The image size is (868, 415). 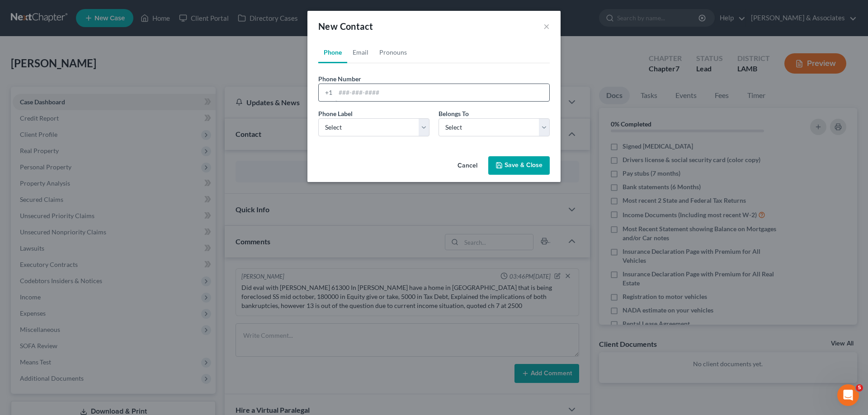 I want to click on span: Phone Number, so click(x=339, y=79).